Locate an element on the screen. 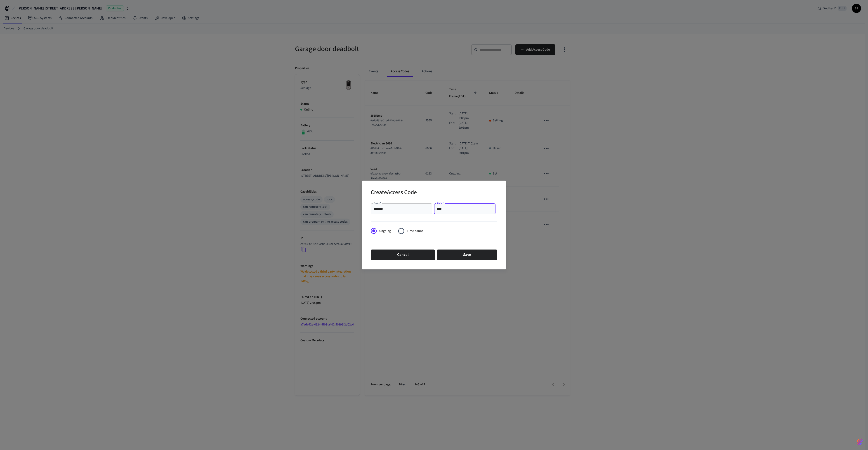  button: Cancel is located at coordinates (403, 255).